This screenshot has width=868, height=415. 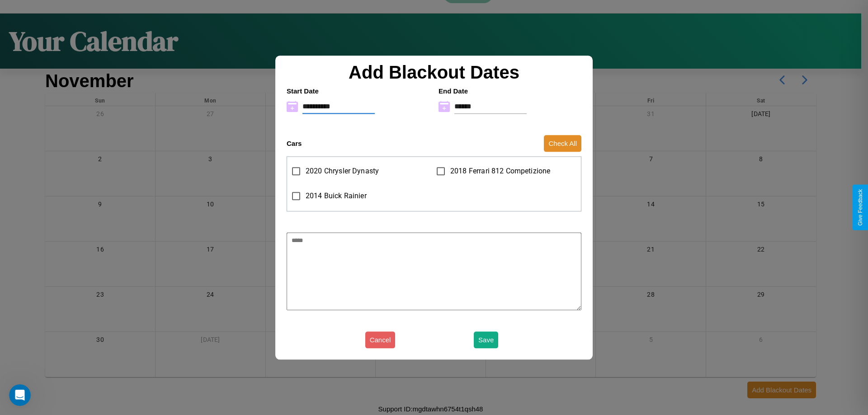 What do you see at coordinates (380, 340) in the screenshot?
I see `button: Cancel` at bounding box center [380, 340].